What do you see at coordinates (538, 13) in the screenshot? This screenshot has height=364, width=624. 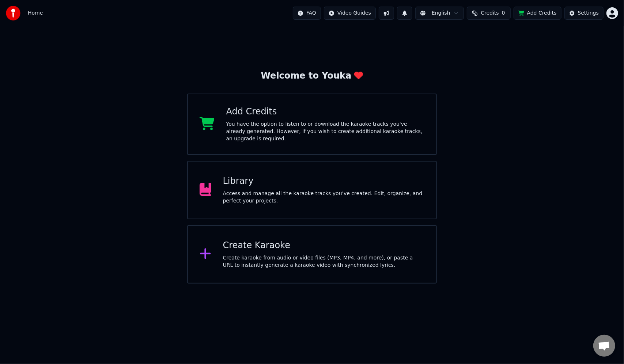 I see `button: Add Credits` at bounding box center [538, 13].